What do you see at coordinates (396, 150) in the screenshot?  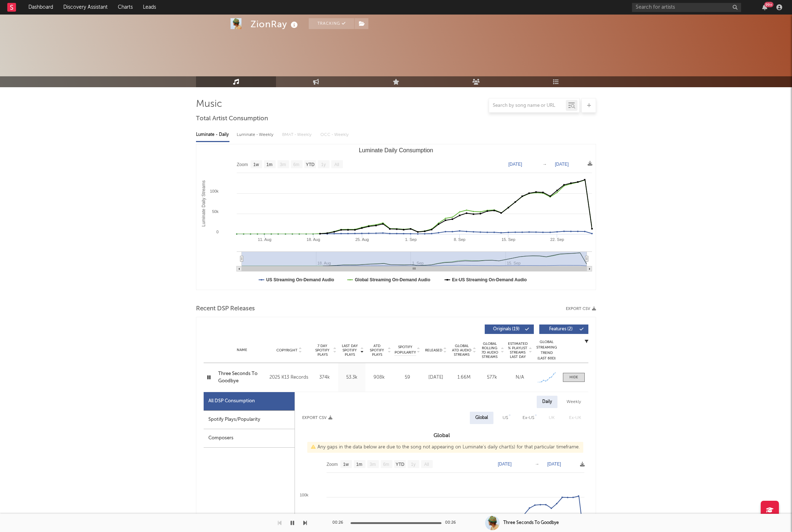 I see `text: Luminate Daily Consumption` at bounding box center [396, 150].